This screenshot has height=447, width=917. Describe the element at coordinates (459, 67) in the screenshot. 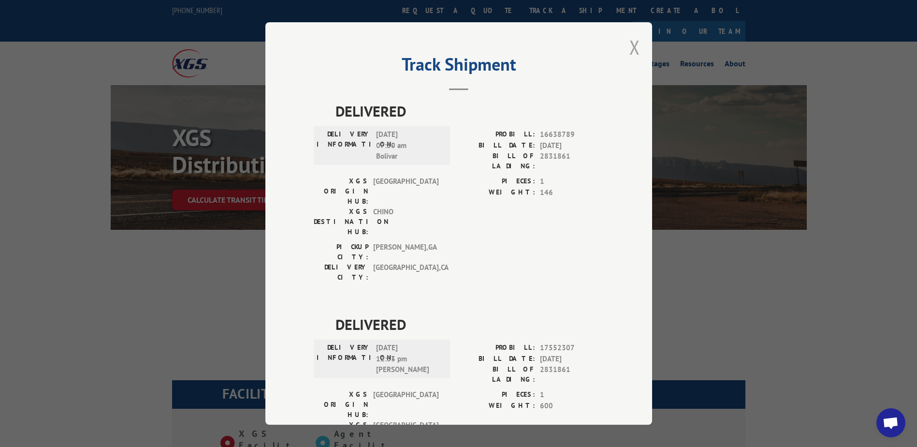

I see `h2: Track Shipment` at that location.